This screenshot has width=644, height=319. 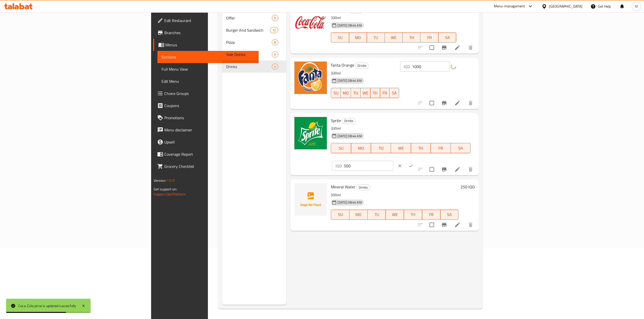 What do you see at coordinates (208, 69) in the screenshot?
I see `a: Full Menu View` at bounding box center [208, 69].